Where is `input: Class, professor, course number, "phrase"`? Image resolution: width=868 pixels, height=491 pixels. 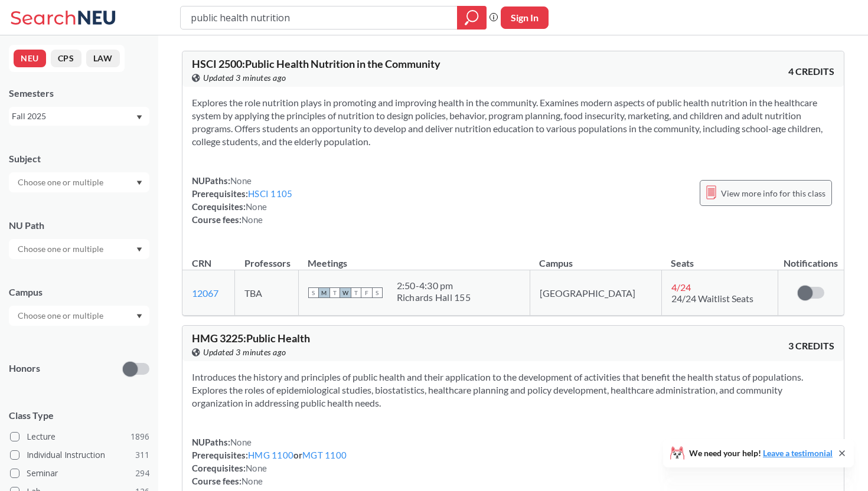
input: Class, professor, course number, "phrase" is located at coordinates (318, 18).